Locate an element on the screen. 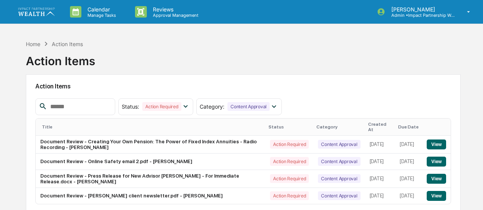 The width and height of the screenshot is (483, 210). span: Category : is located at coordinates (212, 106).